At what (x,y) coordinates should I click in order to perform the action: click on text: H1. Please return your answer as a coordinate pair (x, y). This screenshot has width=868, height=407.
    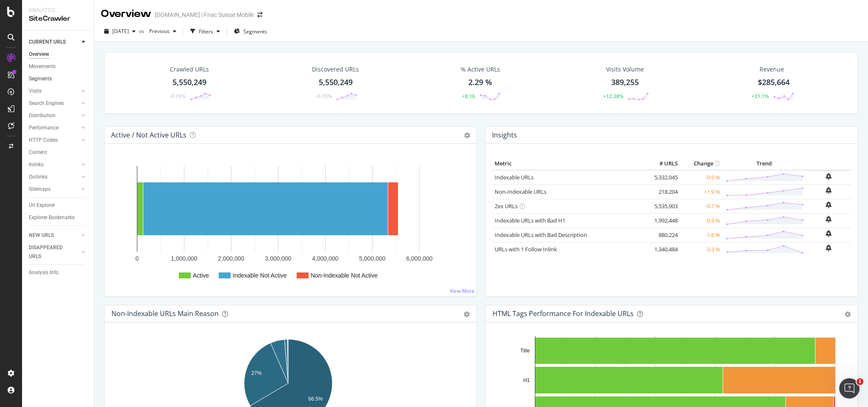
    Looking at the image, I should click on (526, 381).